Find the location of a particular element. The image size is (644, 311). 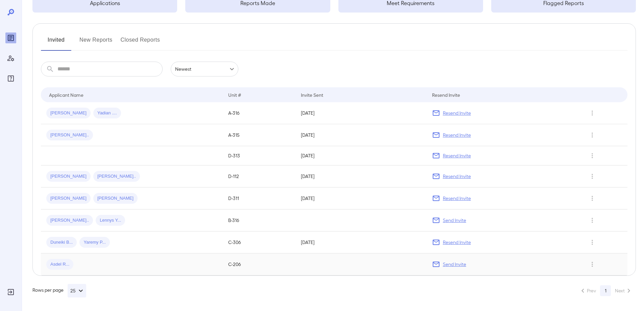

button: Closed Reports is located at coordinates (140, 42).